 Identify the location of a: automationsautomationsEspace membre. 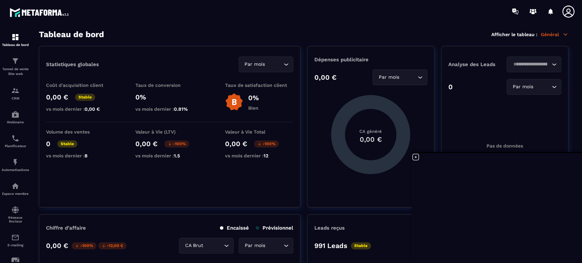
(15, 189).